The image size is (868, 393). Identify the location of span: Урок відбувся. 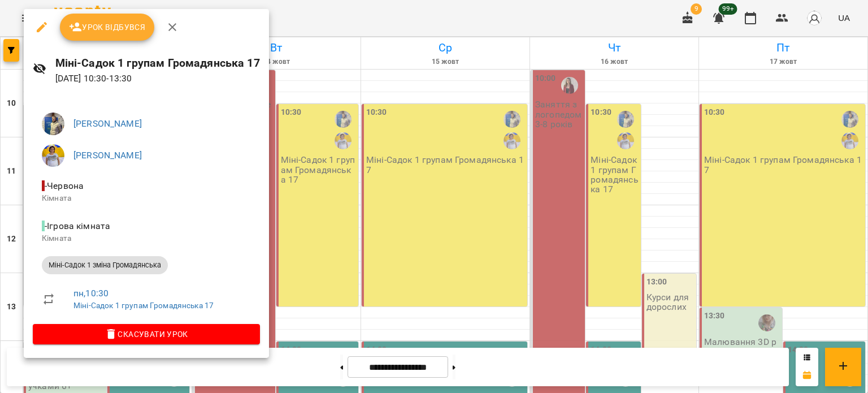
(107, 27).